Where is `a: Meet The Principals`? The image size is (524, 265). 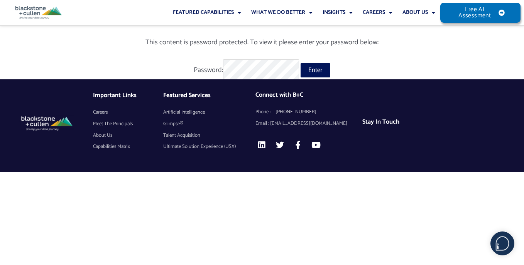
a: Meet The Principals is located at coordinates (128, 124).